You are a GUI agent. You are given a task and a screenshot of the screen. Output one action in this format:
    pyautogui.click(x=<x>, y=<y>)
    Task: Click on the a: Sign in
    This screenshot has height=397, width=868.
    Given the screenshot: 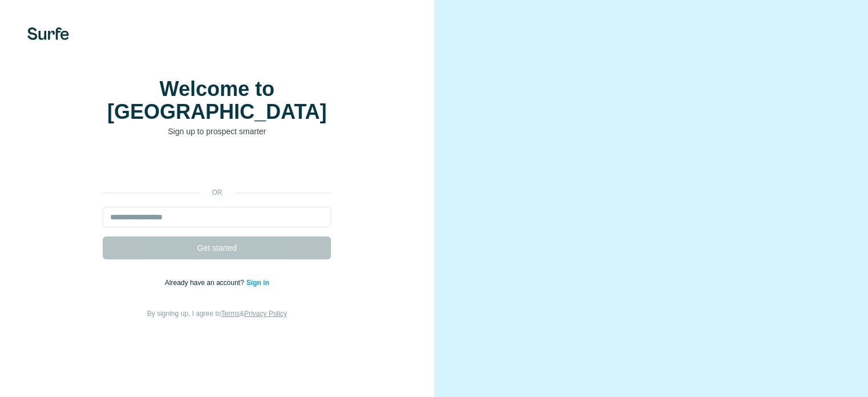 What is the action you would take?
    pyautogui.click(x=258, y=283)
    